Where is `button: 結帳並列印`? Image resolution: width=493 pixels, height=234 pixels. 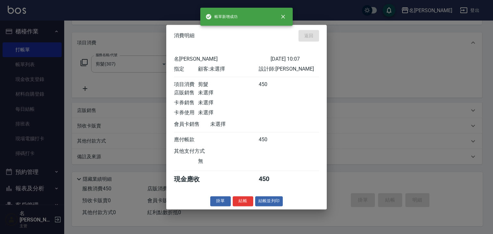
button: 結帳並列印 is located at coordinates (269, 201).